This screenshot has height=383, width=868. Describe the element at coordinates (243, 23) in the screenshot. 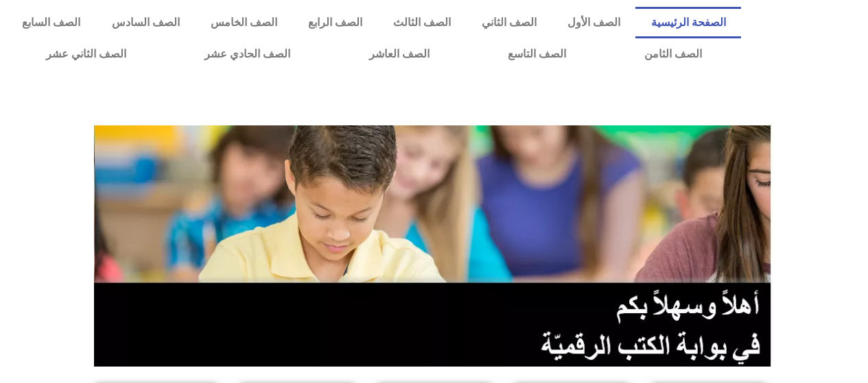

I see `a: الصف الخامس` at that location.